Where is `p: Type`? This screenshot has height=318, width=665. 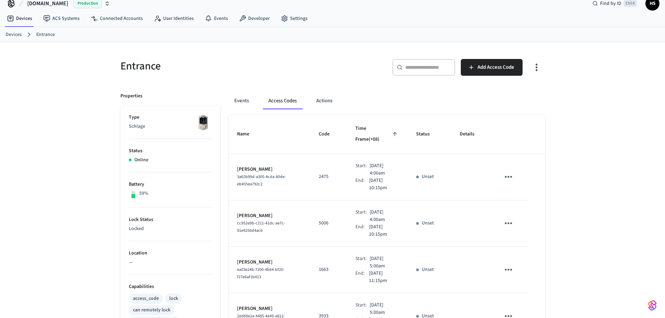 p: Type is located at coordinates (170, 117).